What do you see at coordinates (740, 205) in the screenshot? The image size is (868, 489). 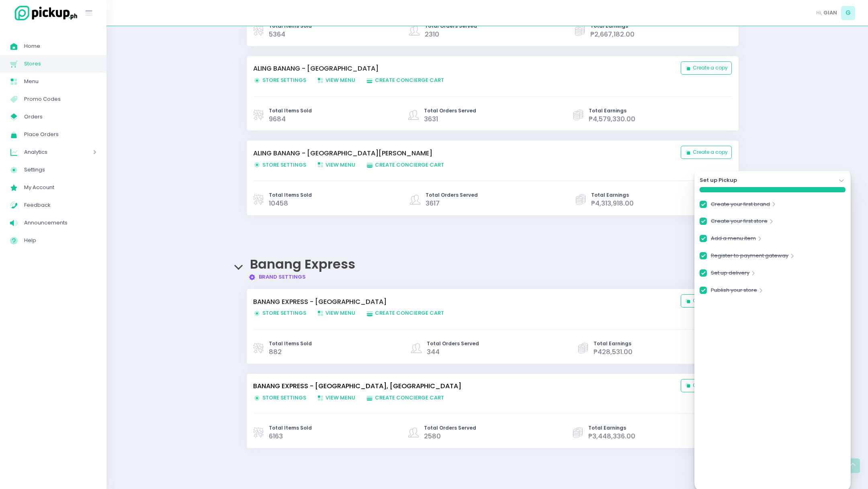 I see `a: Create your first brand` at bounding box center [740, 205].